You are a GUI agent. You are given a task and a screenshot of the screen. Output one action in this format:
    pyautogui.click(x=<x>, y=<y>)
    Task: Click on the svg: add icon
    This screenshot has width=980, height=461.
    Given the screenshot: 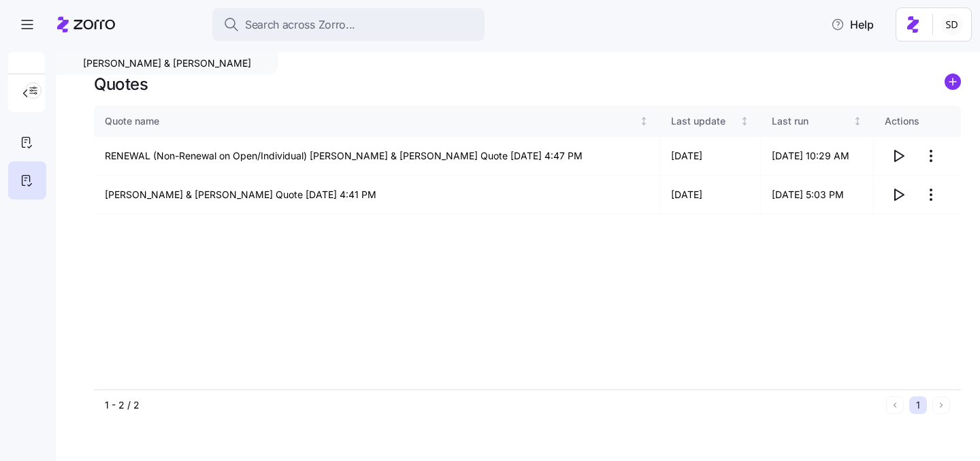 What is the action you would take?
    pyautogui.click(x=953, y=81)
    